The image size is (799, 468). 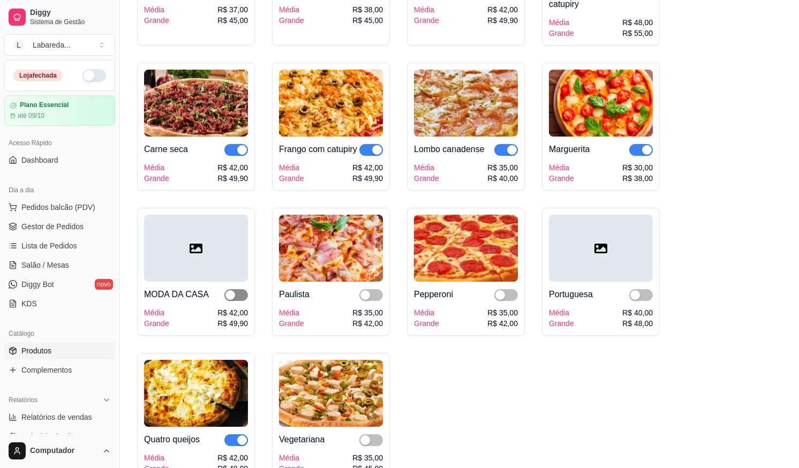 I want to click on span: Produtos, so click(x=36, y=351).